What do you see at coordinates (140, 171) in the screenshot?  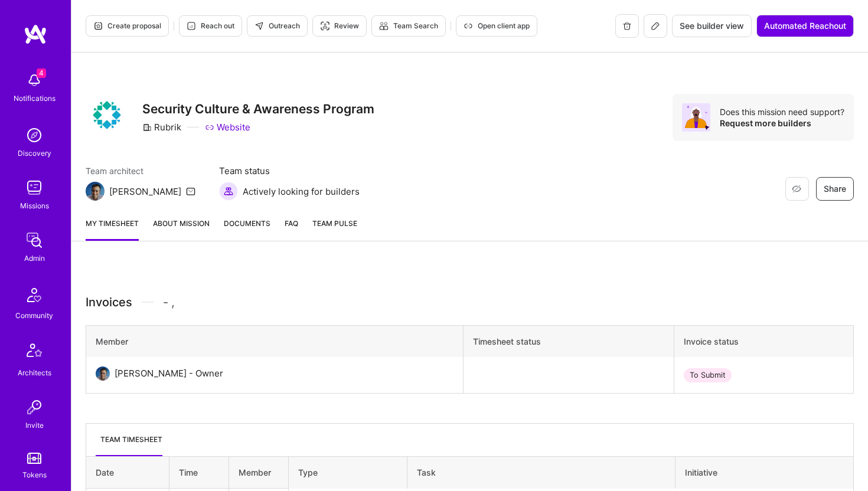 I see `span: Team architect` at bounding box center [140, 171].